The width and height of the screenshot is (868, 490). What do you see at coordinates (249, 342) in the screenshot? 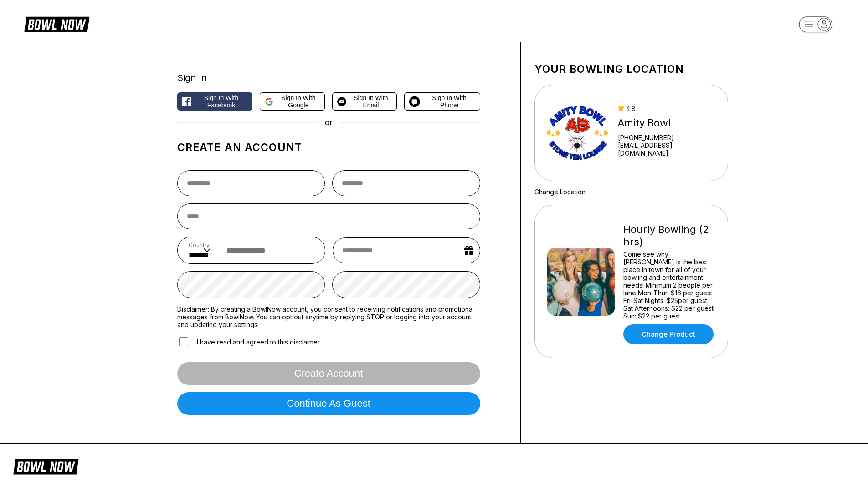
I see `label: I have read and agreed to this disclaimer.` at bounding box center [249, 342].